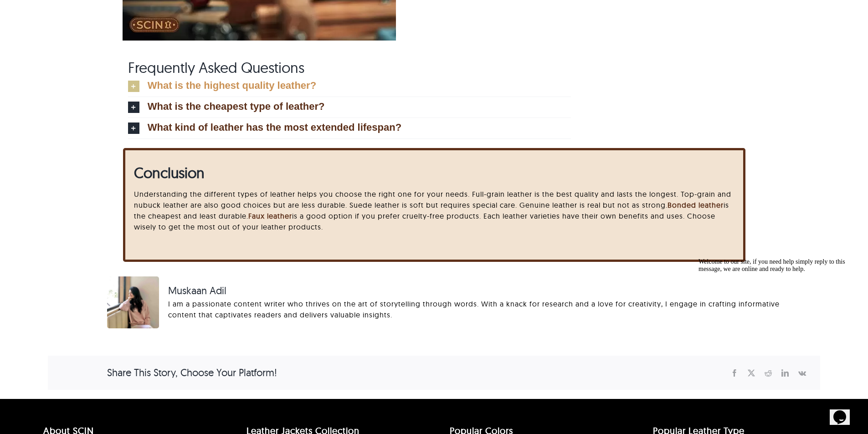 This screenshot has width=868, height=434. What do you see at coordinates (487, 291) in the screenshot?
I see `span: Muskaan Adil` at bounding box center [487, 291].